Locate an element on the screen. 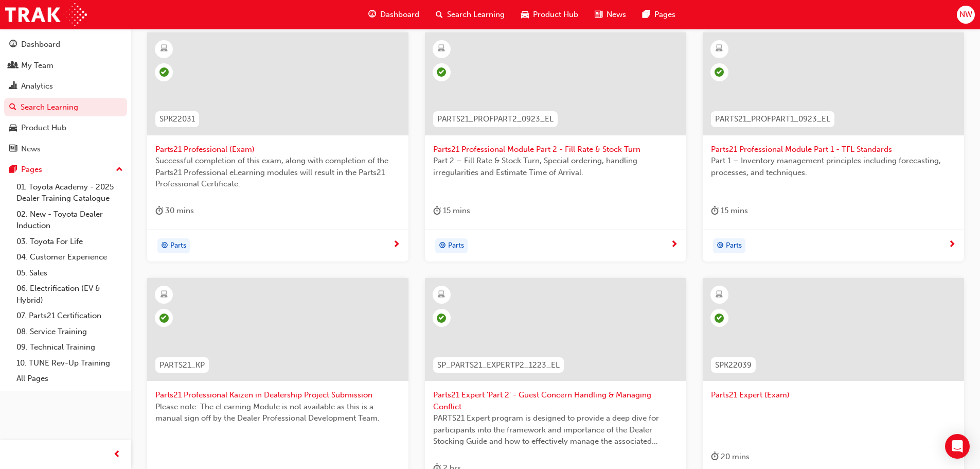 This screenshot has width=980, height=469. span: SPK22039 is located at coordinates (733, 365).